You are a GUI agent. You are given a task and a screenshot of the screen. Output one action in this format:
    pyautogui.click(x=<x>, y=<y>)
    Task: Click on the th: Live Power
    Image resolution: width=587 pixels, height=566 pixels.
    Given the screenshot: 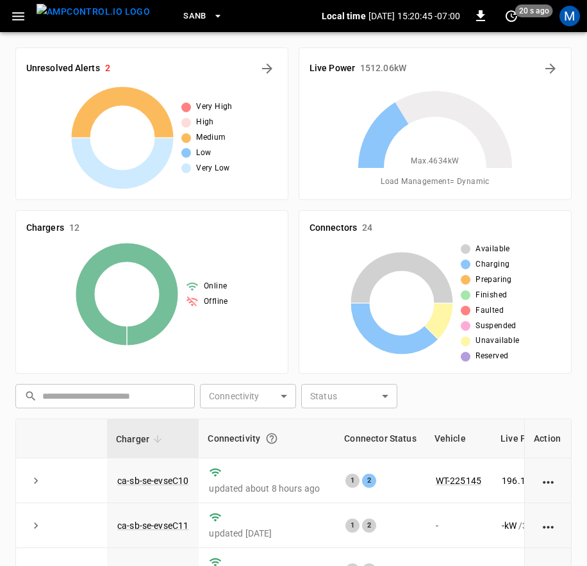 What is the action you would take?
    pyautogui.click(x=539, y=439)
    